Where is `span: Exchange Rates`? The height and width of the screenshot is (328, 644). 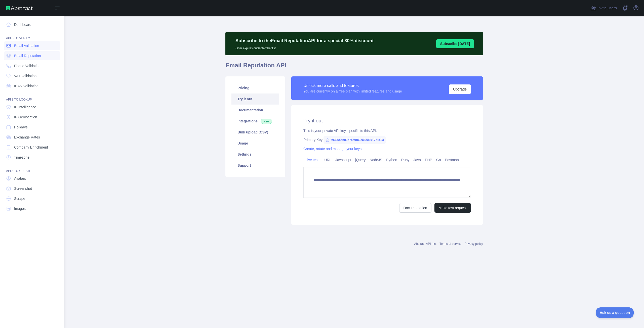 span: Exchange Rates is located at coordinates (27, 137).